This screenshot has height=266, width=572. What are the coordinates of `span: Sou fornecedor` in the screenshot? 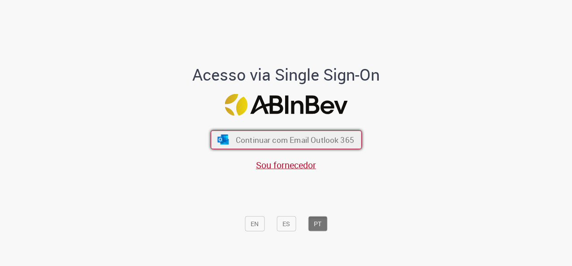 It's located at (286, 165).